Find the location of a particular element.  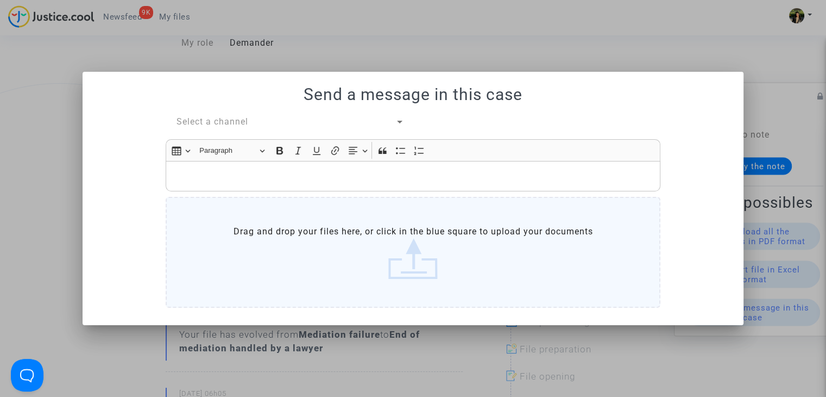

div: Editor toolbar is located at coordinates (413, 149).